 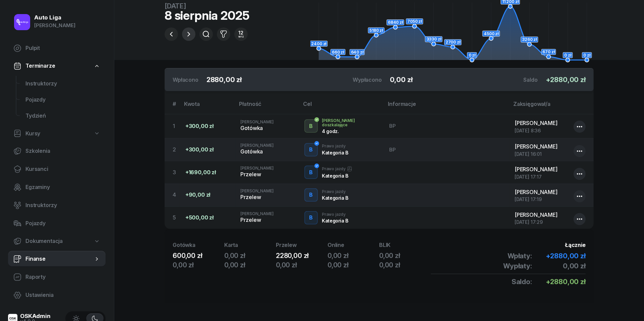 I want to click on div: 12, so click(x=241, y=33).